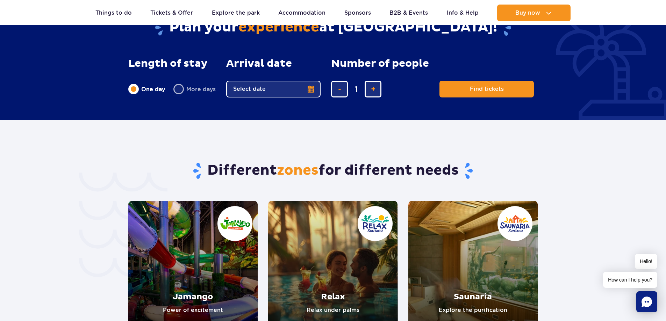  I want to click on button: add ticket, so click(373, 89).